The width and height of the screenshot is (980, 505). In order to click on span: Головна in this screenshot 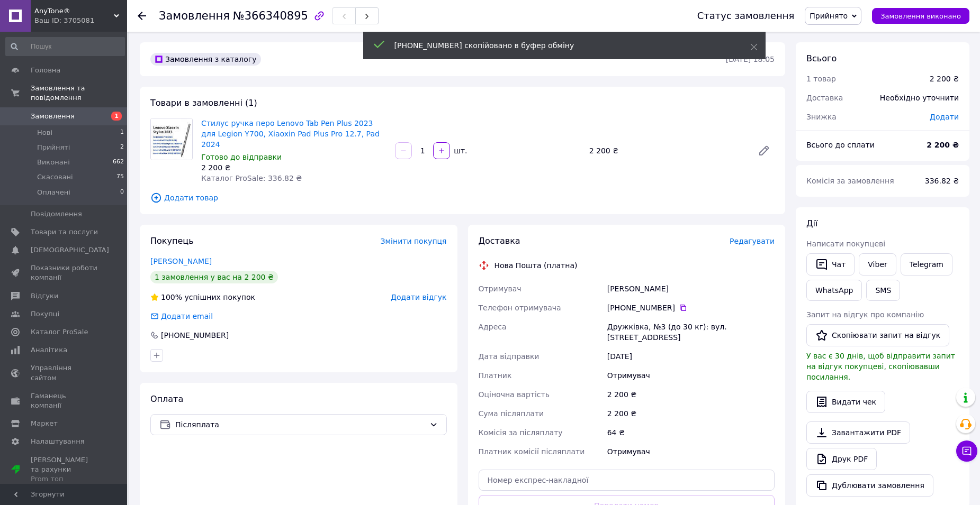, I will do `click(46, 71)`.